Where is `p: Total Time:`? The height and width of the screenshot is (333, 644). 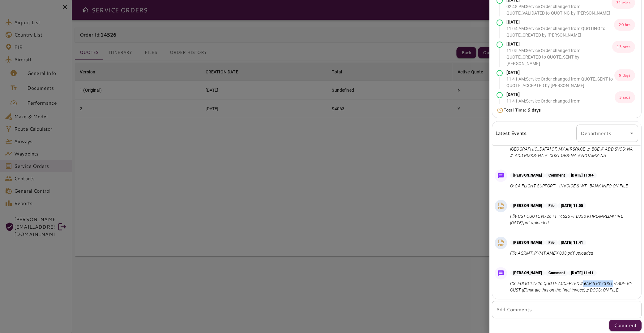
p: Total Time: is located at coordinates (522, 110).